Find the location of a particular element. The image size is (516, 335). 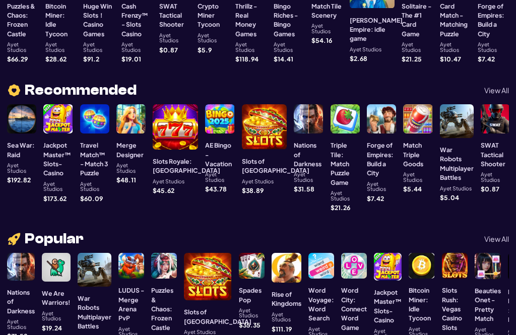

p: $ 21.25 is located at coordinates (412, 59).